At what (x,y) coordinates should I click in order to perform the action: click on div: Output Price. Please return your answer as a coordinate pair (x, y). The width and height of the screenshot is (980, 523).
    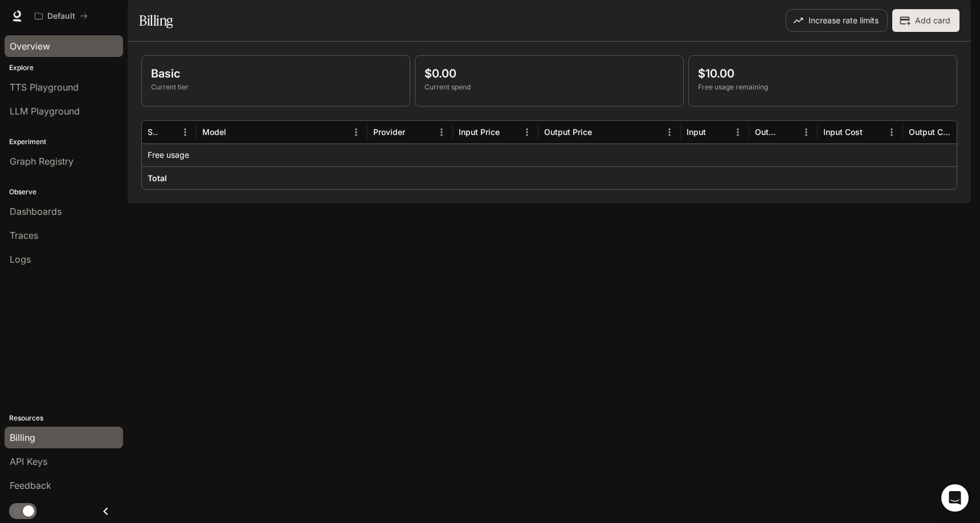
    Looking at the image, I should click on (568, 132).